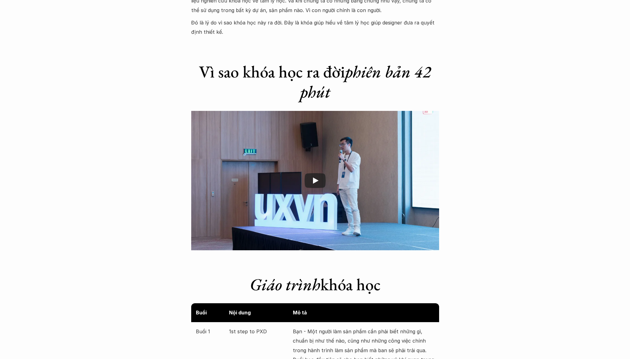 This screenshot has width=630, height=359. I want to click on p: Đó là lý do vì sao khóa học này ra đời. Đây là khóa giúp hiểu về tâm lý học giúp designer đưa ra ..., so click(315, 27).